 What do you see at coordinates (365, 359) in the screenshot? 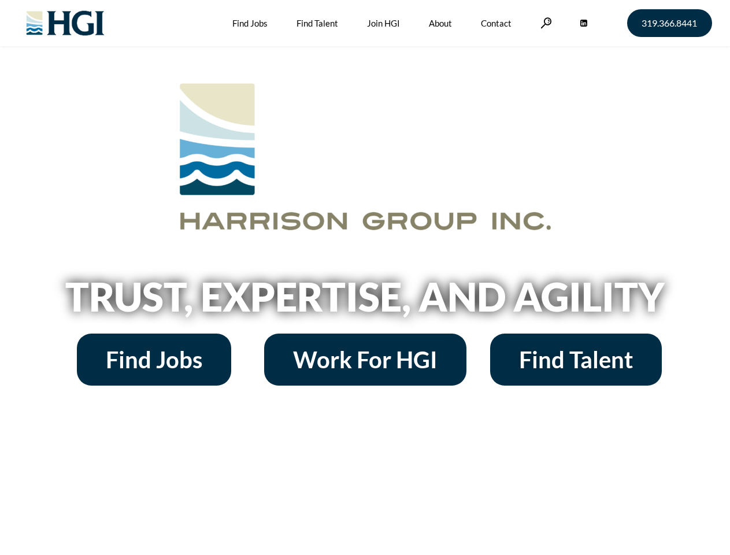
I see `a: Work For HGI` at bounding box center [365, 359].